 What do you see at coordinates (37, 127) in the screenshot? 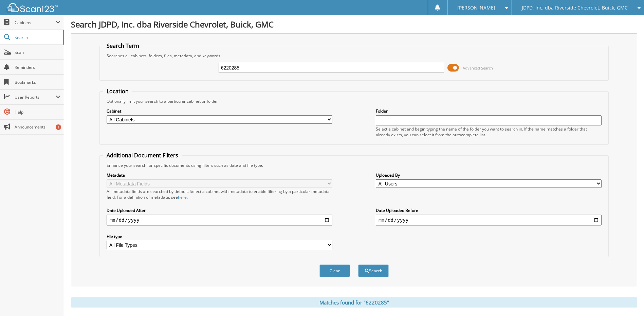
I see `span: Announcements` at bounding box center [37, 127].